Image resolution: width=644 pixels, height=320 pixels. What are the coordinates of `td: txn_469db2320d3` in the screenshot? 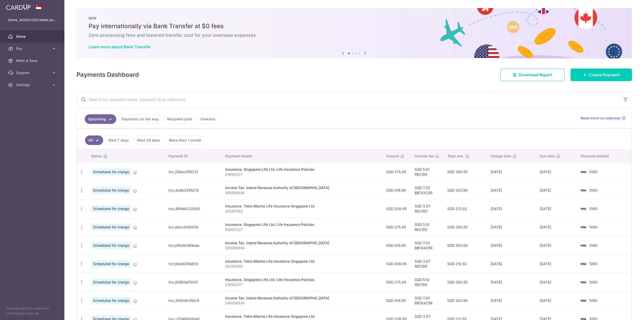 It's located at (192, 208).